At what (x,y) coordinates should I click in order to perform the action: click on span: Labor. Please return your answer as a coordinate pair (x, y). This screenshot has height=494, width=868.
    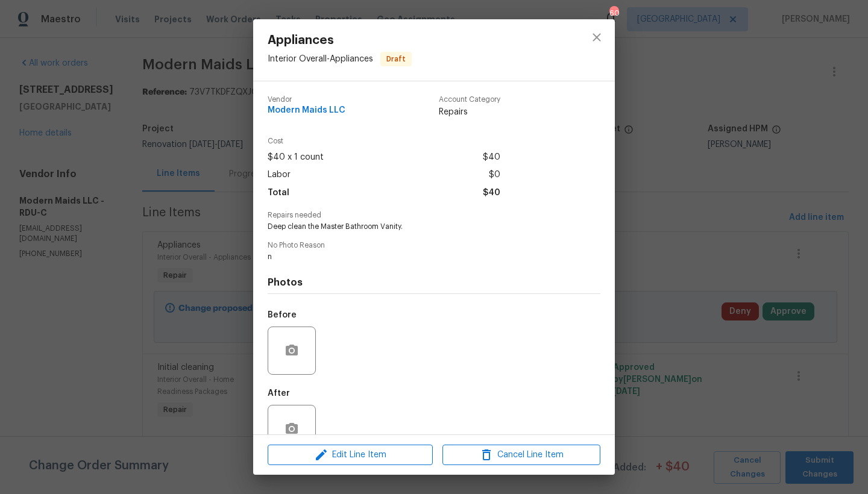
    Looking at the image, I should click on (279, 175).